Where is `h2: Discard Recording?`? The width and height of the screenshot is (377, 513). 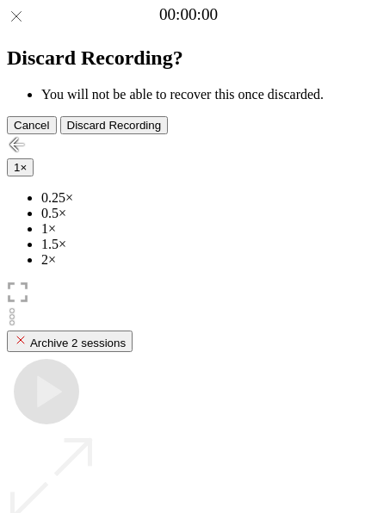 h2: Discard Recording? is located at coordinates (188, 58).